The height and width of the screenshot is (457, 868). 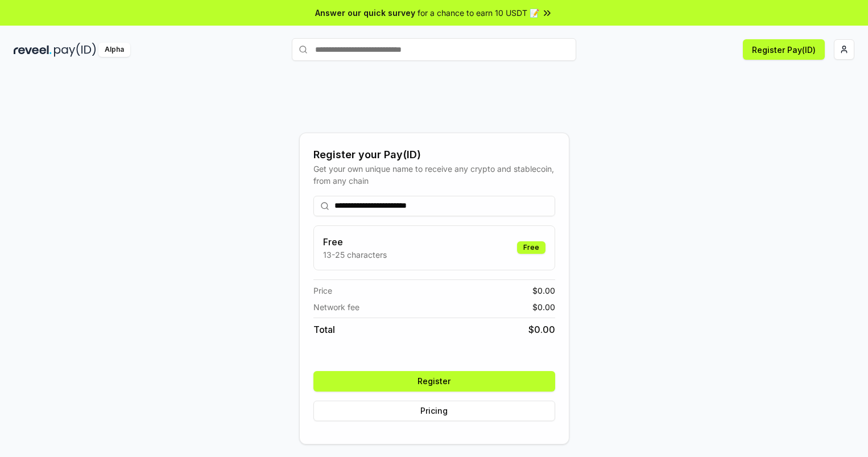 I want to click on div: Alpha, so click(x=114, y=49).